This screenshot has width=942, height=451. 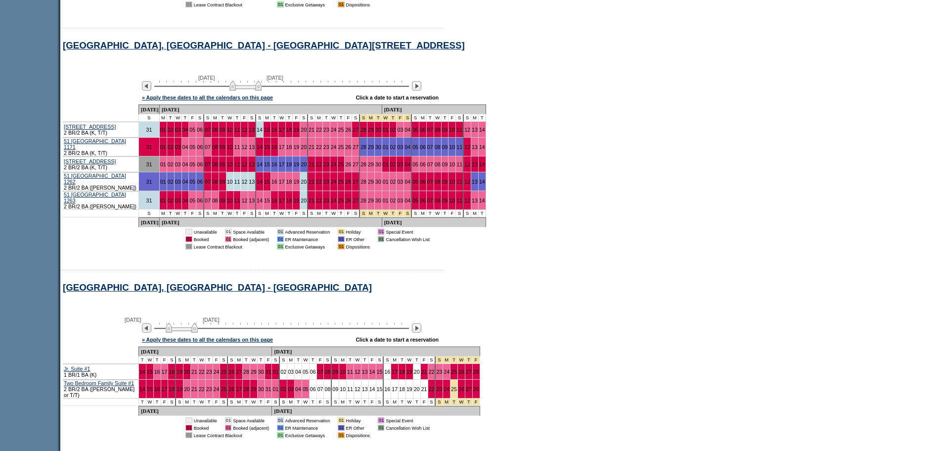 I want to click on a: 28, so click(x=364, y=130).